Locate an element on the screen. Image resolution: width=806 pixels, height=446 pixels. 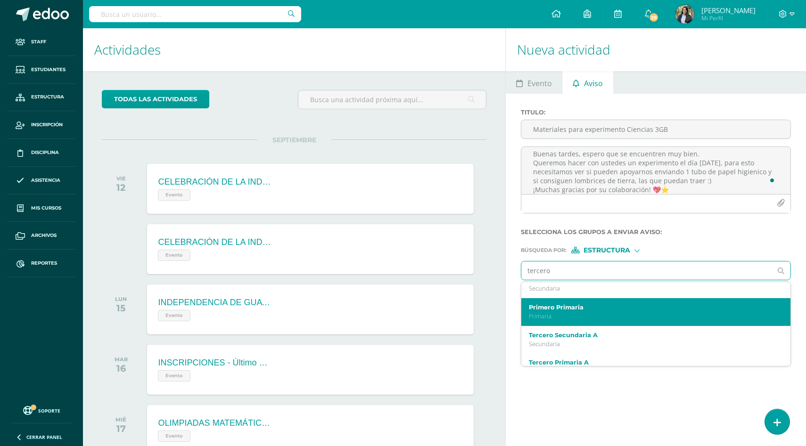
label: Tercero Primaria A is located at coordinates (650, 362).